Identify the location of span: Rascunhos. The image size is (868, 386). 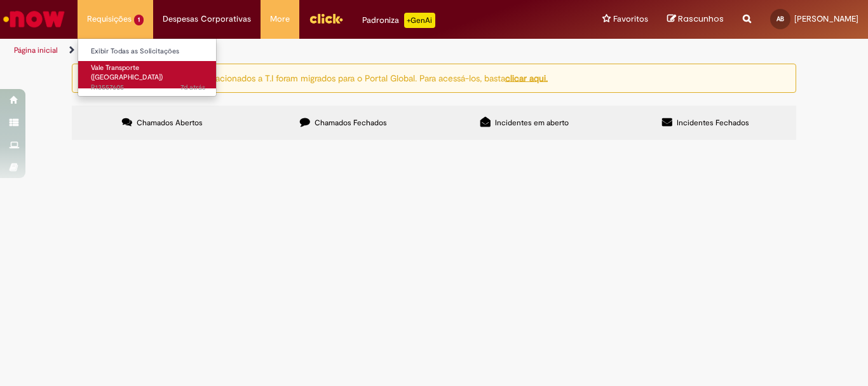
(701, 18).